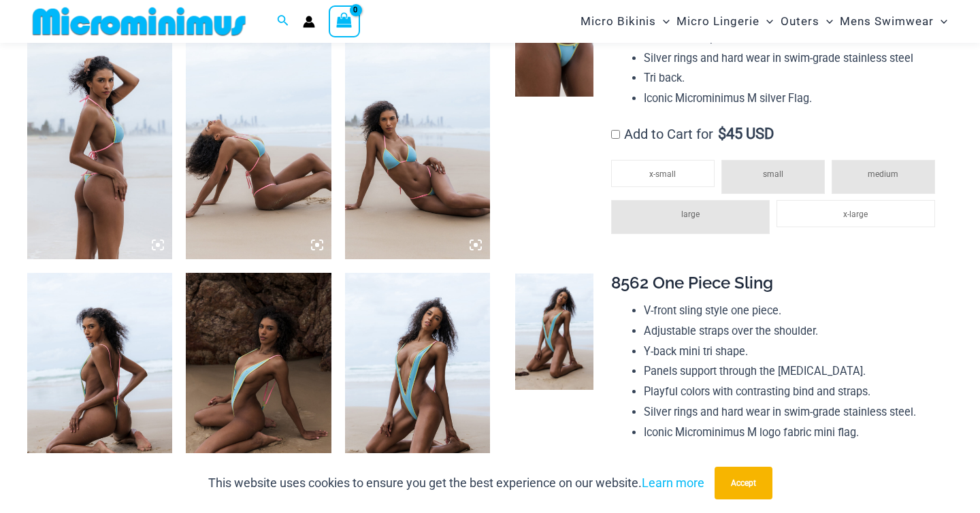 This screenshot has width=980, height=513. What do you see at coordinates (745, 134) in the screenshot?
I see `span: 45 USD` at bounding box center [745, 134].